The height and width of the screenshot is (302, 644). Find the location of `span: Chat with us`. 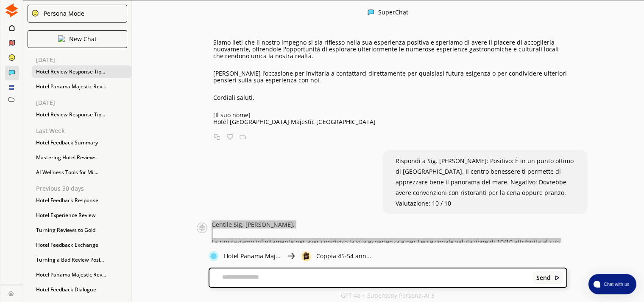

span: Chat with us is located at coordinates (615, 284).